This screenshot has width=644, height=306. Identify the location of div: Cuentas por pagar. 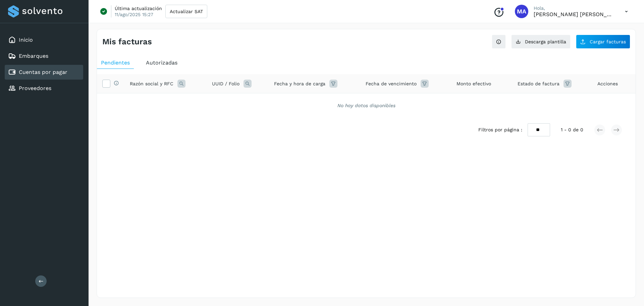
(44, 72).